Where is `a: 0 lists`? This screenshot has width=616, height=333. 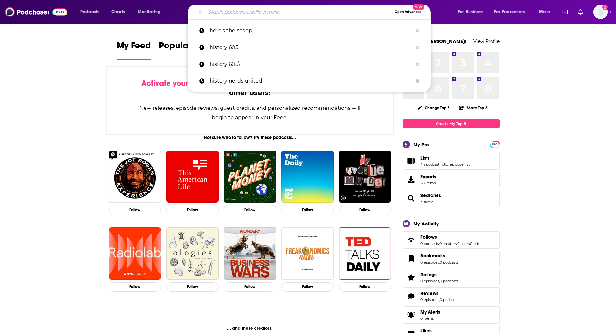 a: 0 lists is located at coordinates (475, 244).